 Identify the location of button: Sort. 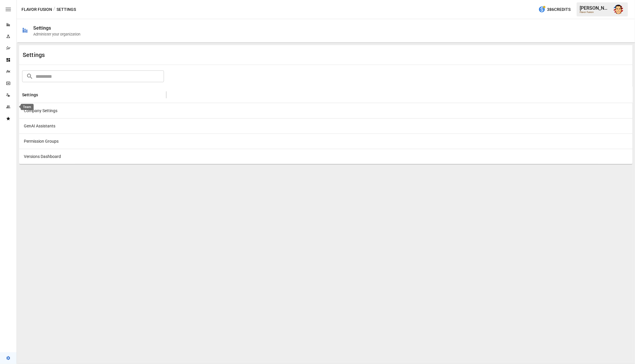
(42, 95).